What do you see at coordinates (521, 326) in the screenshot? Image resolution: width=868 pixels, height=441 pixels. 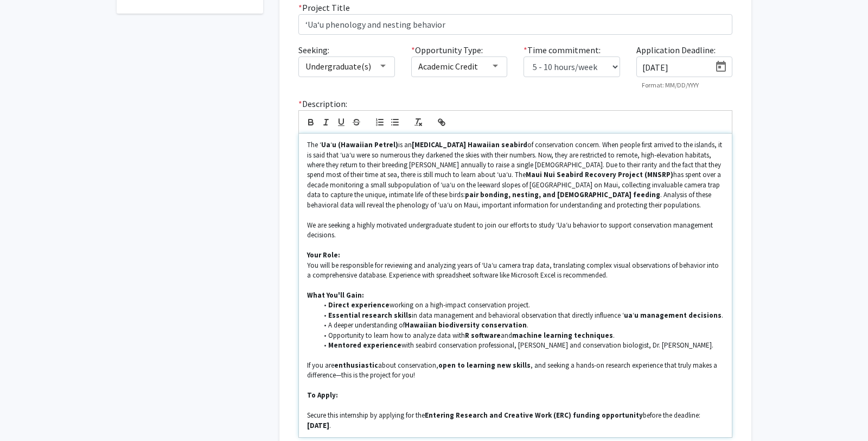 I see `li: A deeper understanding of .` at bounding box center [521, 326].